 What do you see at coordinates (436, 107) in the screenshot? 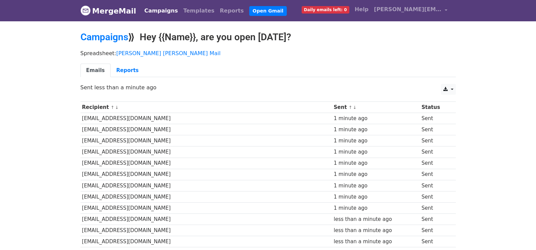
I see `th: Status` at bounding box center [436, 107].